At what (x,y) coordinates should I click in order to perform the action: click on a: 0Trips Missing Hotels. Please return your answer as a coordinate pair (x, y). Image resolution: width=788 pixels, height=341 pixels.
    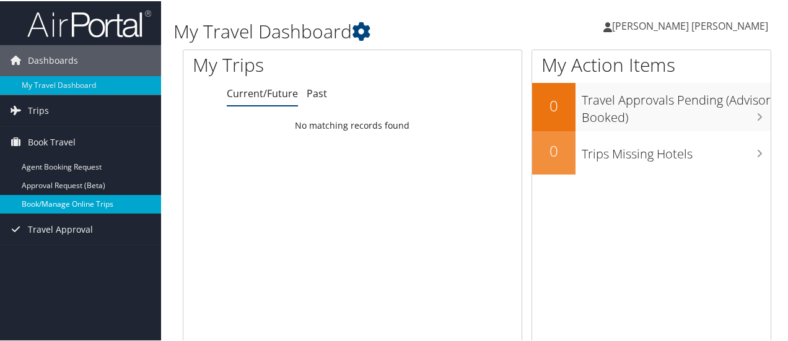
    Looking at the image, I should click on (651, 152).